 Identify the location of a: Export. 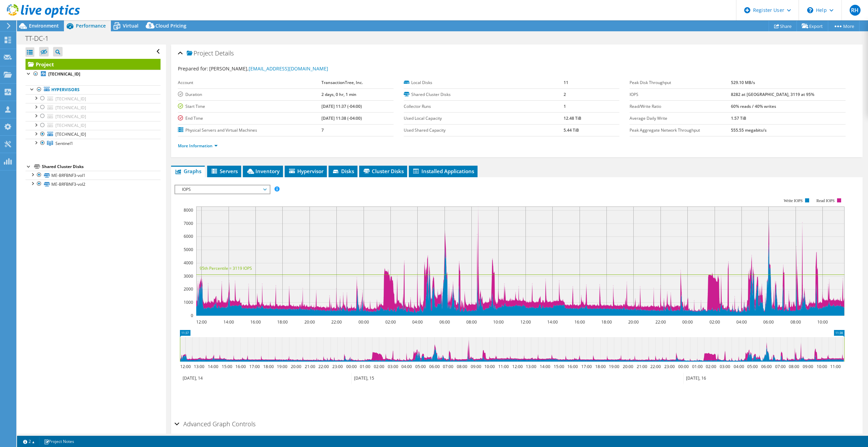
(813, 26).